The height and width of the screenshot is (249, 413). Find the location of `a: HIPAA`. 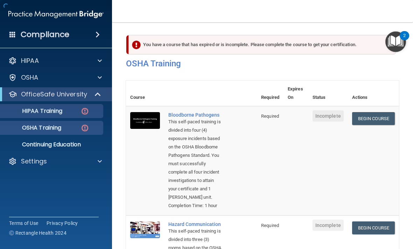

a: HIPAA is located at coordinates (55, 61).